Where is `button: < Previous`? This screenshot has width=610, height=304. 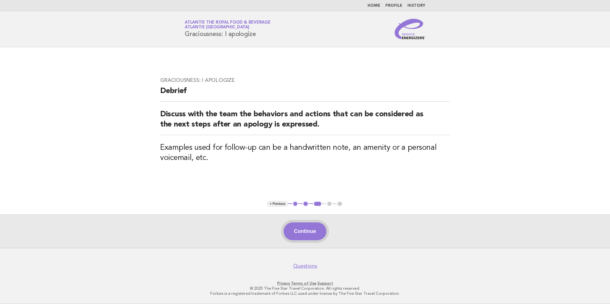
button: < Previous is located at coordinates (277, 204).